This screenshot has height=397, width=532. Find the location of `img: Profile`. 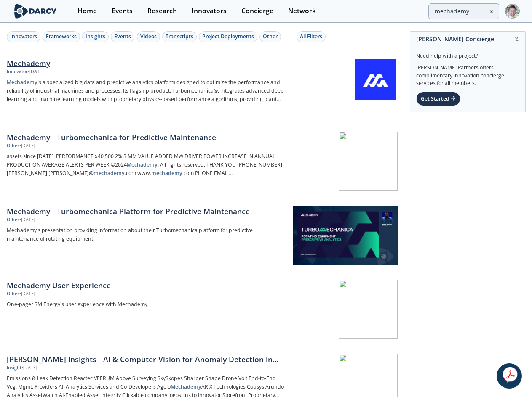

img: Profile is located at coordinates (512, 11).